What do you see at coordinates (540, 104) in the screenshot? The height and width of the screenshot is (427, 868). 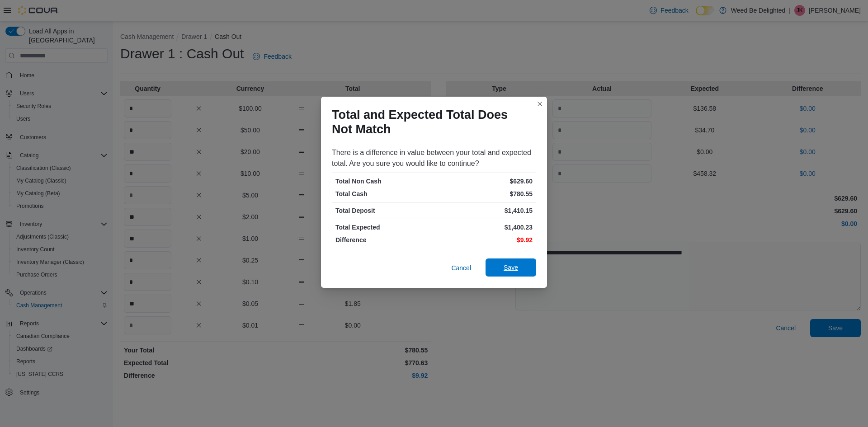 I see `button: Closes this modal window` at bounding box center [540, 104].